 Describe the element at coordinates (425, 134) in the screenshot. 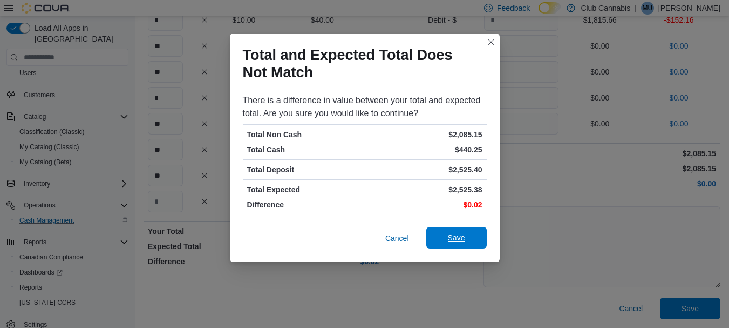

I see `p: $2,085.15` at that location.